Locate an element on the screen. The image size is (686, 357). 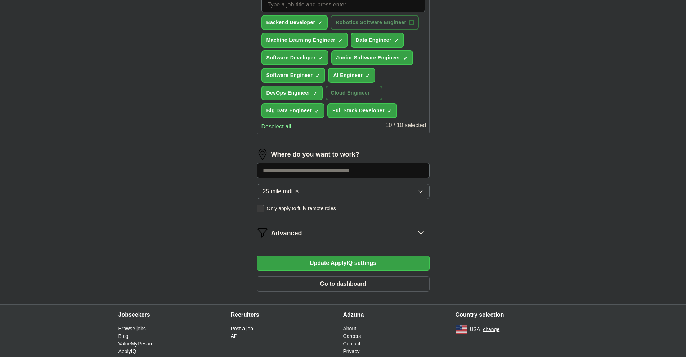
button: Junior Software Engineer✓ is located at coordinates (372, 58).